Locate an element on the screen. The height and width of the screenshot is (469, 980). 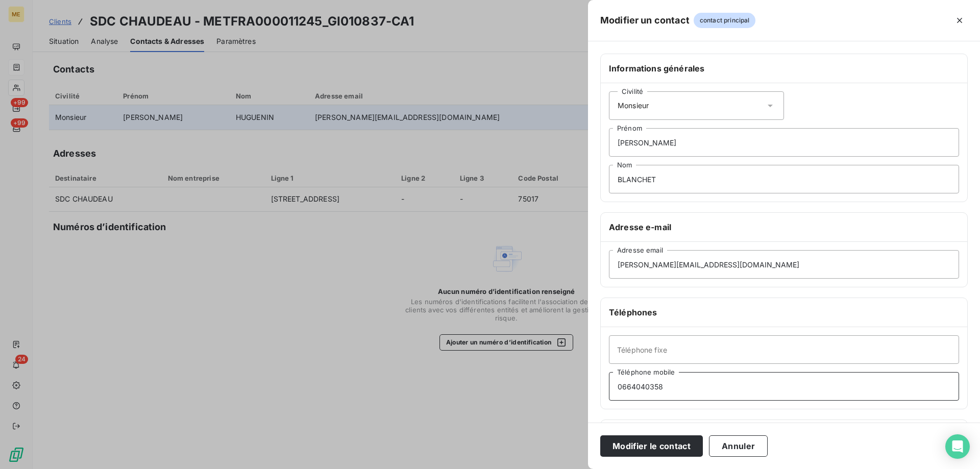
h6: Adresse e-mail is located at coordinates (784, 227).